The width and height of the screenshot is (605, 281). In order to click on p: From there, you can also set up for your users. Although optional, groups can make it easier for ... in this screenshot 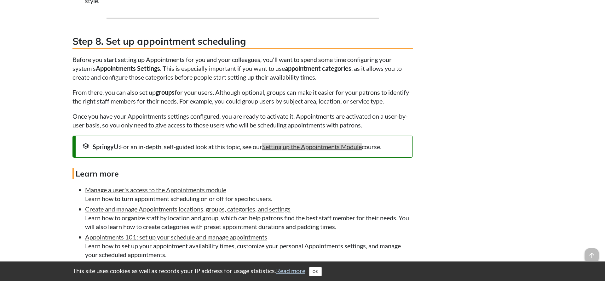, I will do `click(243, 97)`.